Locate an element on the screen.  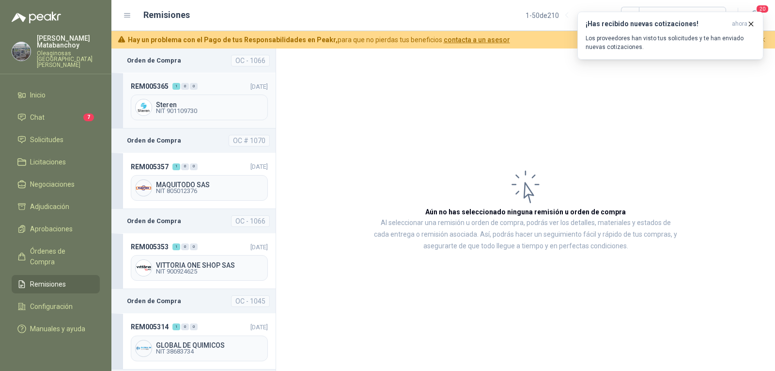
span: REM005365 is located at coordinates (150, 86).